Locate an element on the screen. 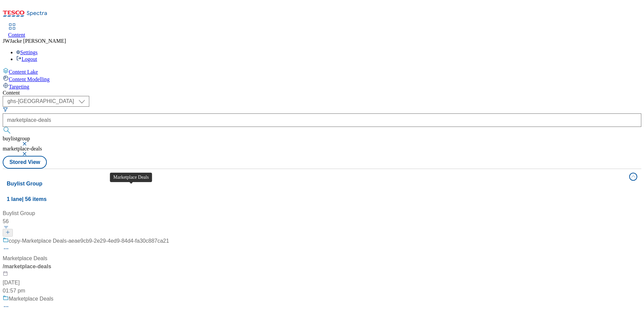 The height and width of the screenshot is (311, 644). input: Search is located at coordinates (322, 120).